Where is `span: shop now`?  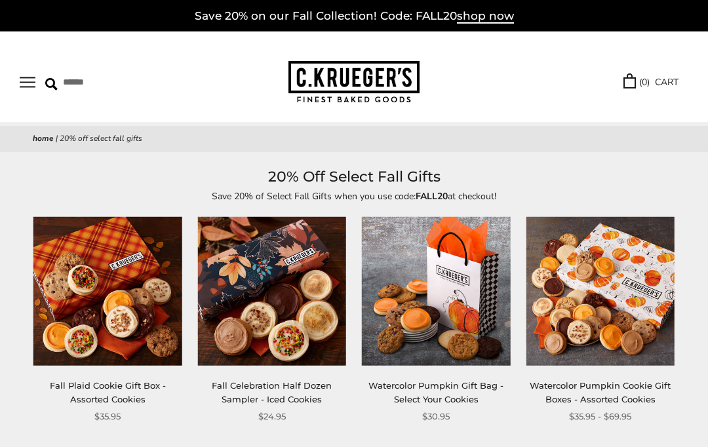
span: shop now is located at coordinates (485, 16).